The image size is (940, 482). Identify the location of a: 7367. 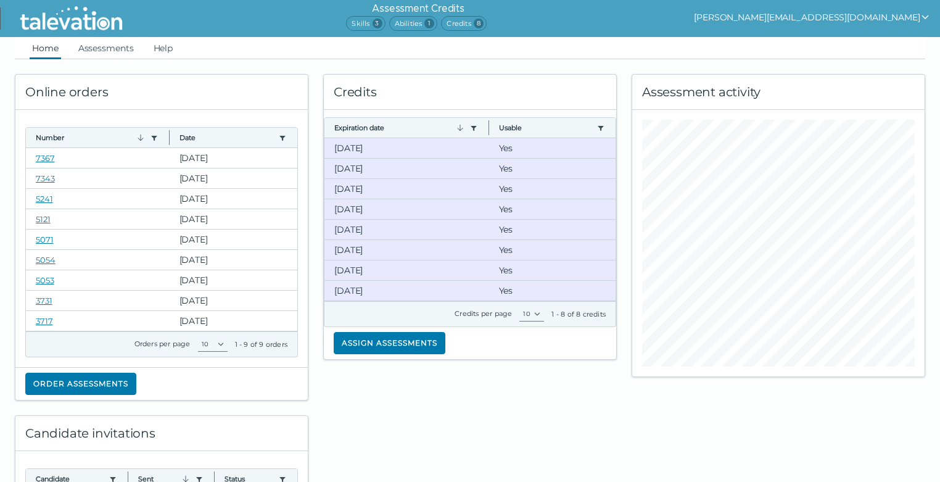
(45, 158).